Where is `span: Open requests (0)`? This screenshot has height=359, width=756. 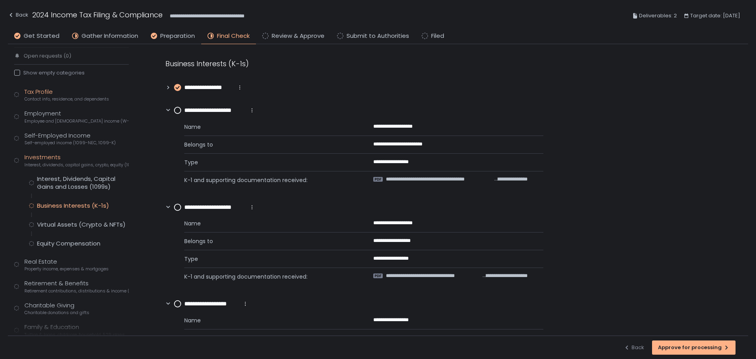 span: Open requests (0) is located at coordinates (47, 56).